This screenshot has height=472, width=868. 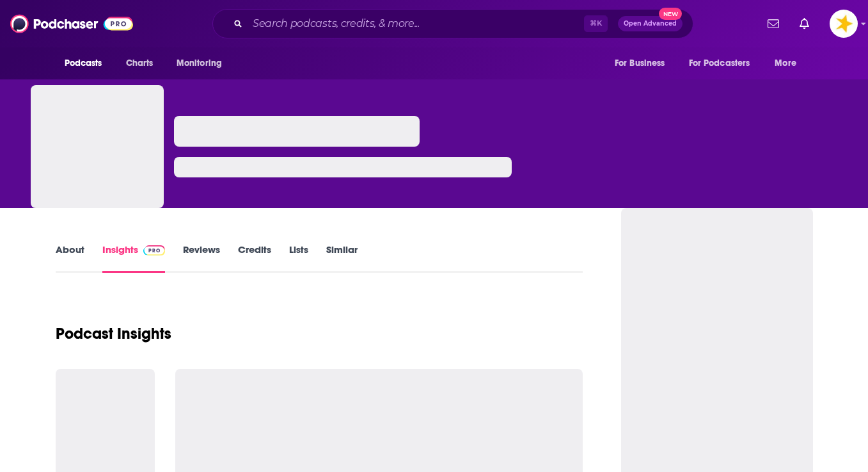 I want to click on span: Monitoring, so click(x=199, y=63).